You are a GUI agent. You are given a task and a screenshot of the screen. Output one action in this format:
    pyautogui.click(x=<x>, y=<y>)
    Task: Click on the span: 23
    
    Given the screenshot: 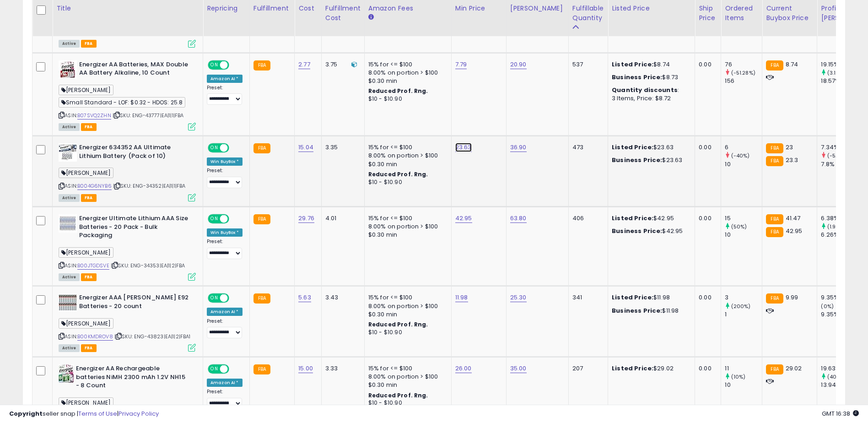 What is the action you would take?
    pyautogui.click(x=790, y=147)
    